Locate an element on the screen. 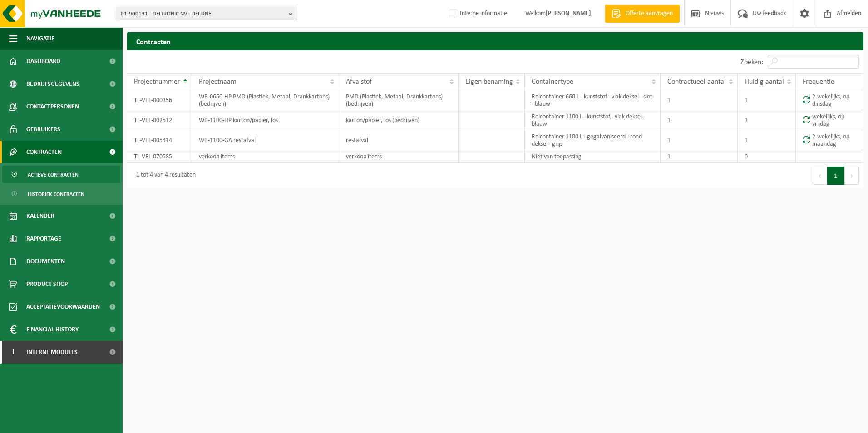  td: Rolcontainer 660 L - kunststof - vlak deksel - slot - blauw is located at coordinates (592, 100).